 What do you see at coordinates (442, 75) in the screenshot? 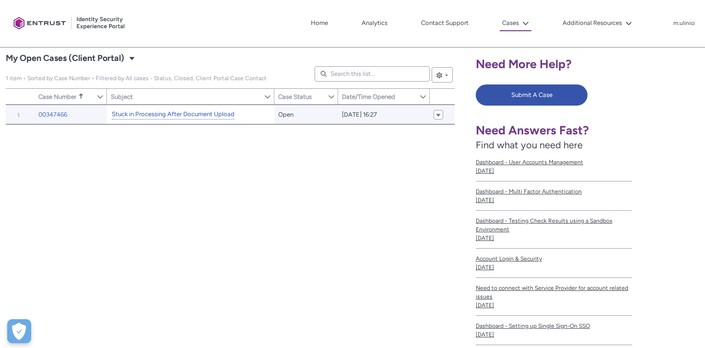
I see `button: List View Controls` at bounding box center [442, 75].